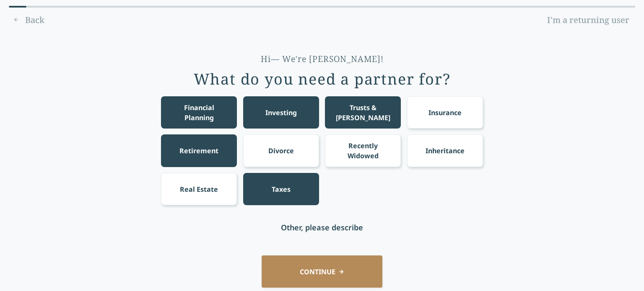 Image resolution: width=644 pixels, height=291 pixels. What do you see at coordinates (281, 113) in the screenshot?
I see `div: Investing` at bounding box center [281, 113].